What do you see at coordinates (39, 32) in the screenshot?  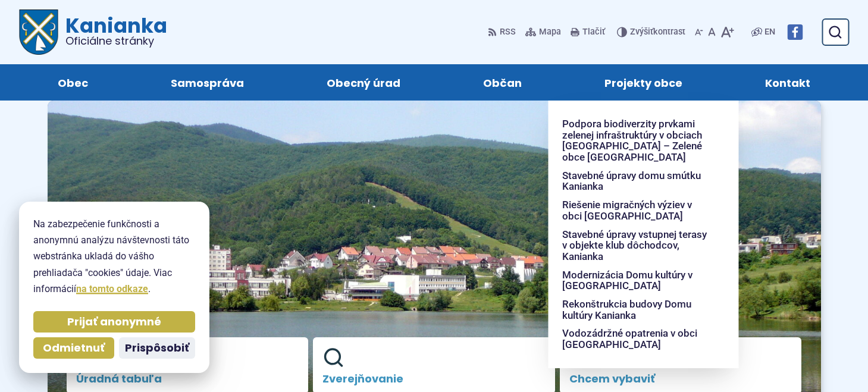 I see `img: Prejsť na domovskú stránku` at bounding box center [39, 32].